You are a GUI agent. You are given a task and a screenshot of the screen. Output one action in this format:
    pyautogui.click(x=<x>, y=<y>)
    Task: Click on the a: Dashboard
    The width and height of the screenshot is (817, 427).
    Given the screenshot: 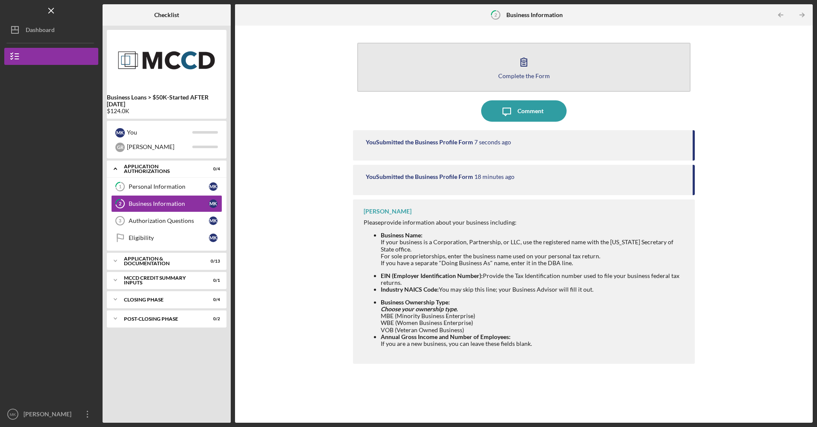 What is the action you would take?
    pyautogui.click(x=51, y=30)
    